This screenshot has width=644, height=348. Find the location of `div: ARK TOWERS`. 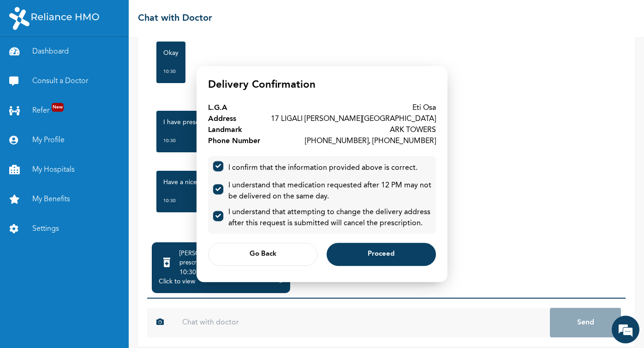

div: ARK TOWERS is located at coordinates (413, 131).